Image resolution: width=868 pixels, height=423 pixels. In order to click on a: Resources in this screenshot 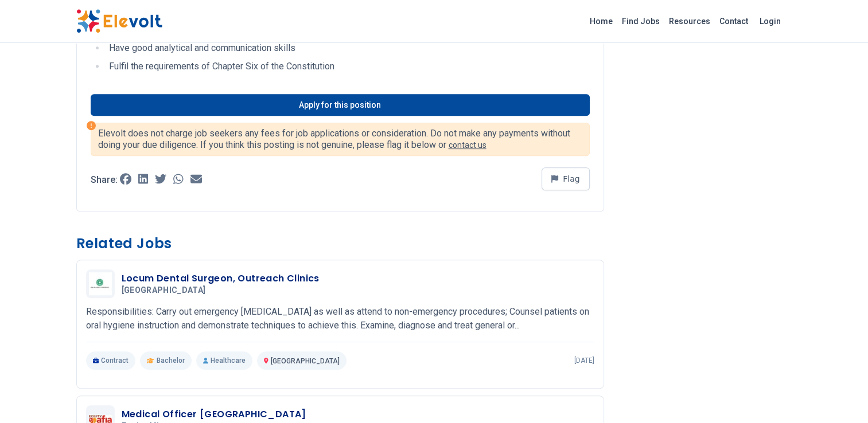, I will do `click(690, 21)`.